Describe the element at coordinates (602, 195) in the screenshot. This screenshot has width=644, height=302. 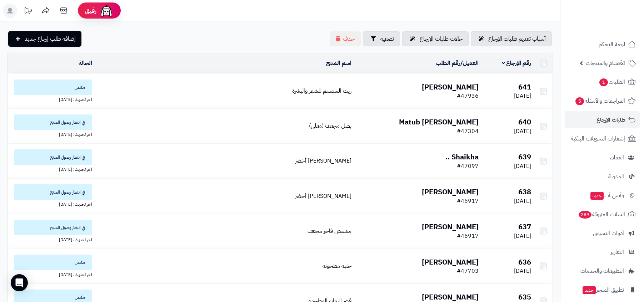
I see `a: وآتس آبجديد` at that location.